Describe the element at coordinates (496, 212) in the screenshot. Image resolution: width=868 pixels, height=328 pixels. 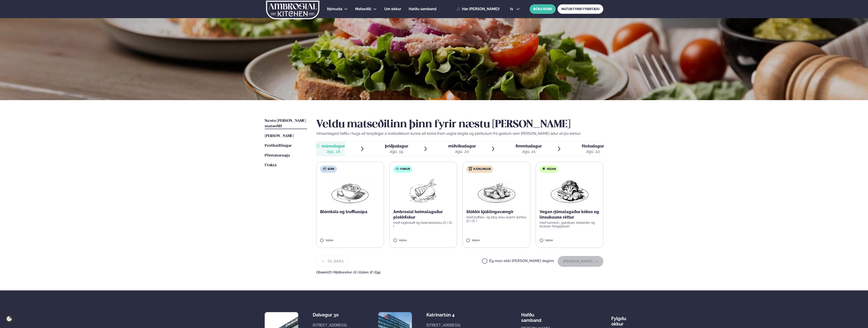
I see `p: Stökkir kjúklingavængir` at that location.